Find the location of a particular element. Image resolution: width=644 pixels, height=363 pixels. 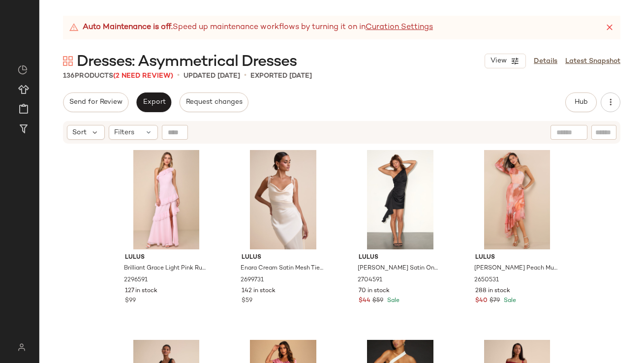

span: Hub is located at coordinates (581, 102).